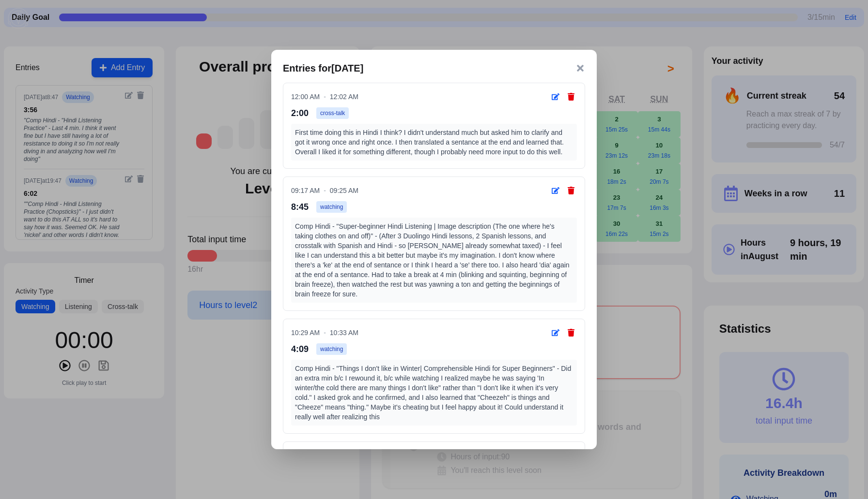  Describe the element at coordinates (305, 190) in the screenshot. I see `span: 09:17 AM` at that location.